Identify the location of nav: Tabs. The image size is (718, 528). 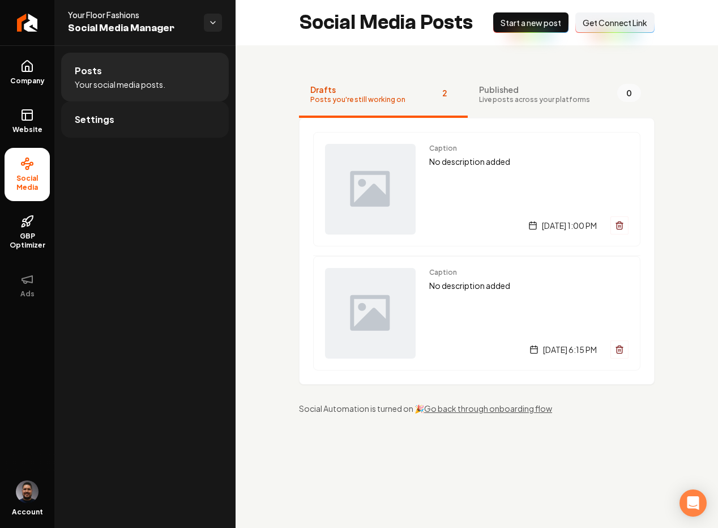
(477, 95).